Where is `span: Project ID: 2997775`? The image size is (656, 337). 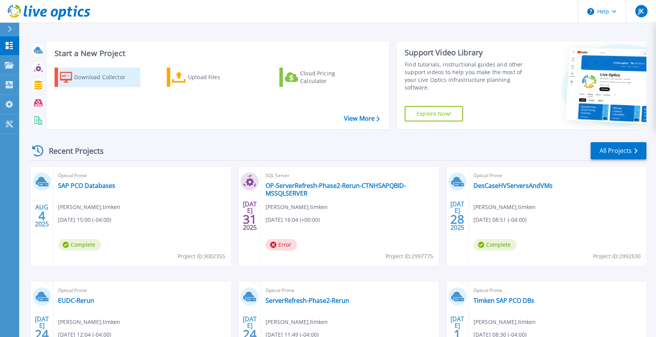
span: Project ID: 2997775 is located at coordinates (409, 256).